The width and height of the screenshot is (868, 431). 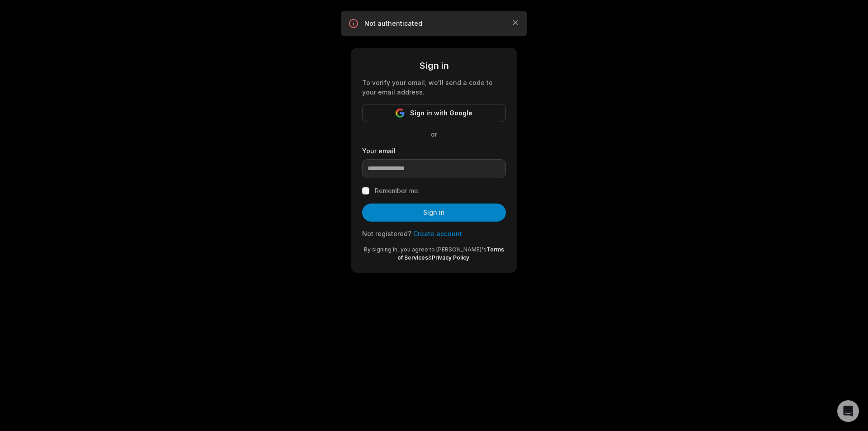 I want to click on a: Create account, so click(x=438, y=233).